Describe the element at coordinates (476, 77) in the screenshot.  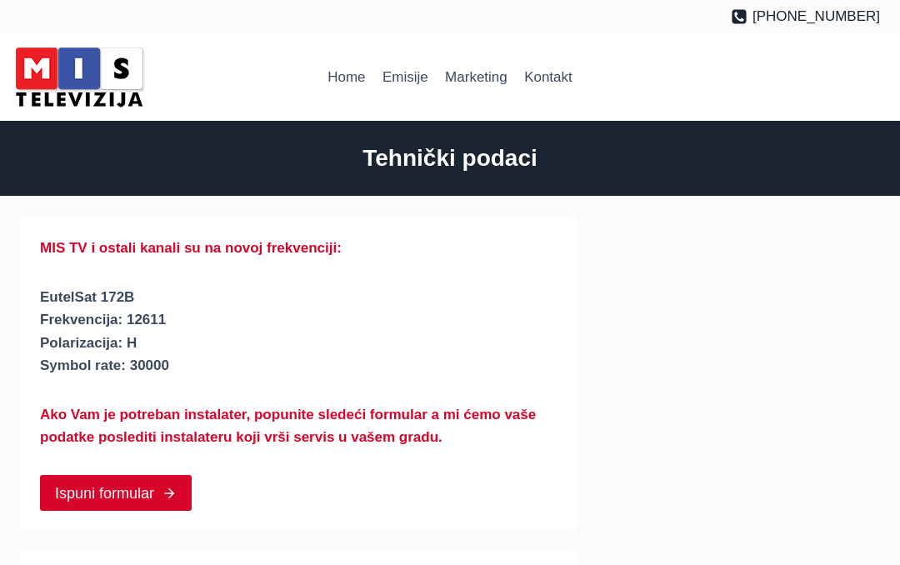
I see `a: Marketing` at that location.